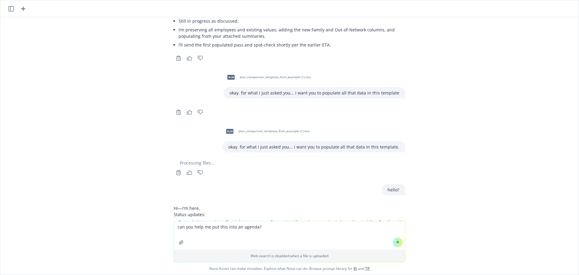 The width and height of the screenshot is (579, 275). Describe the element at coordinates (355, 268) in the screenshot. I see `a: BI` at that location.